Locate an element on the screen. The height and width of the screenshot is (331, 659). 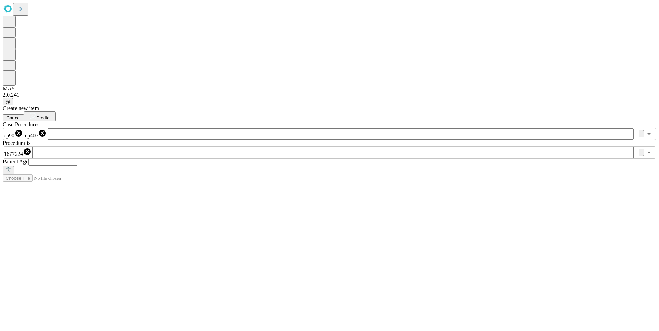
span: 1677224 is located at coordinates (13, 154).